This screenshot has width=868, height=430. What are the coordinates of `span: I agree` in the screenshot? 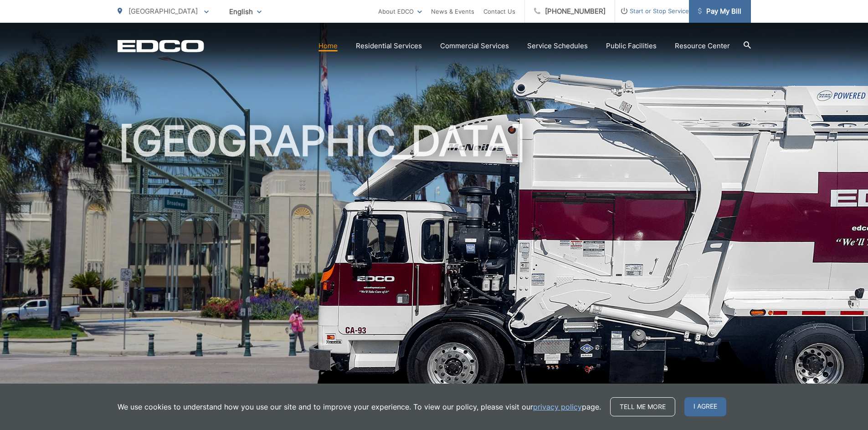 It's located at (705, 407).